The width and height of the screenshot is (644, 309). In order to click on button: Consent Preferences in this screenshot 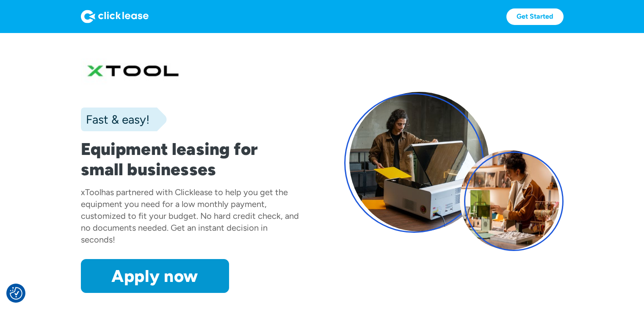, I will do `click(16, 293)`.